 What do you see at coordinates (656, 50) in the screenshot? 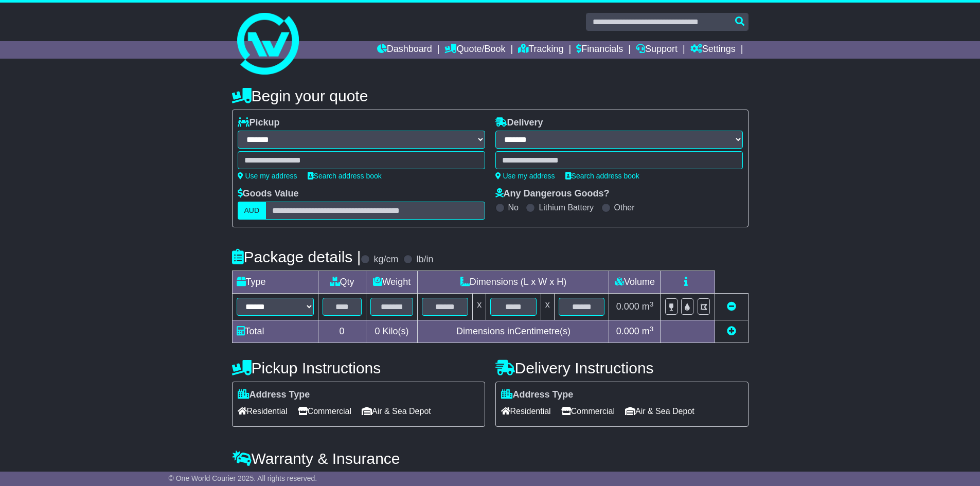
I see `a: Support` at bounding box center [656, 50].